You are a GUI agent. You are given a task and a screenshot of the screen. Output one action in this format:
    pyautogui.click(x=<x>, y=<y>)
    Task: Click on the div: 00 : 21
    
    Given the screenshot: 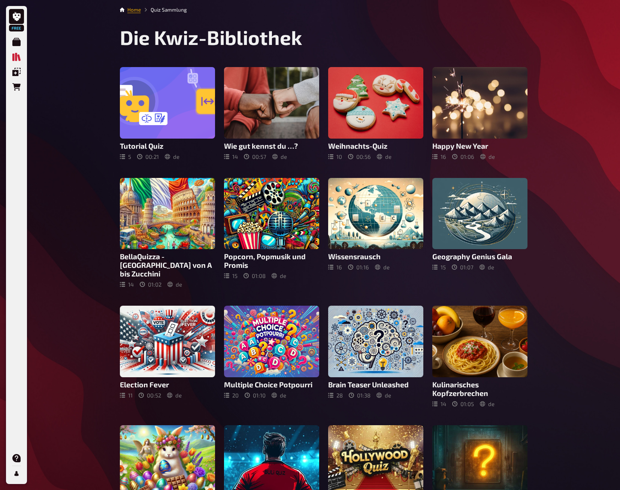 What is the action you would take?
    pyautogui.click(x=148, y=156)
    